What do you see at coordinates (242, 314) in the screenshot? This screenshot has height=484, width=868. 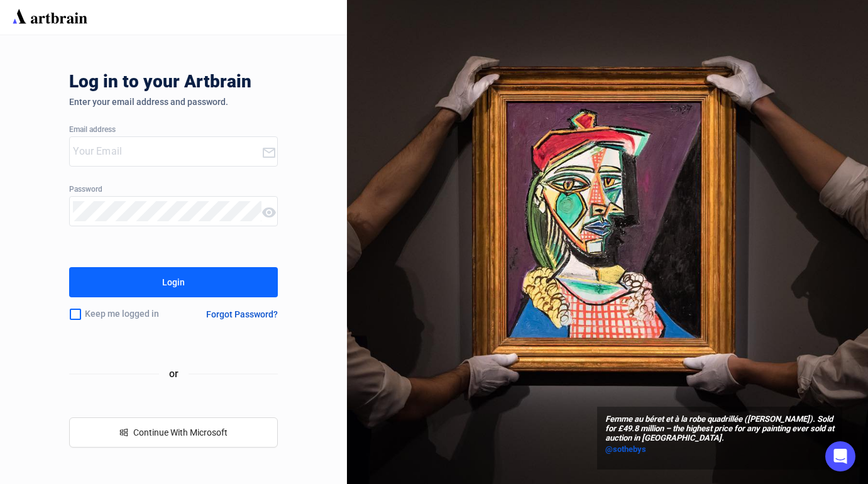 I see `div: Forgot Password?` at bounding box center [242, 314].